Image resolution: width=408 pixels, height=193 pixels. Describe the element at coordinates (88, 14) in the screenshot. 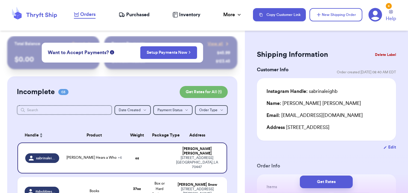

I see `span: Orders` at that location.